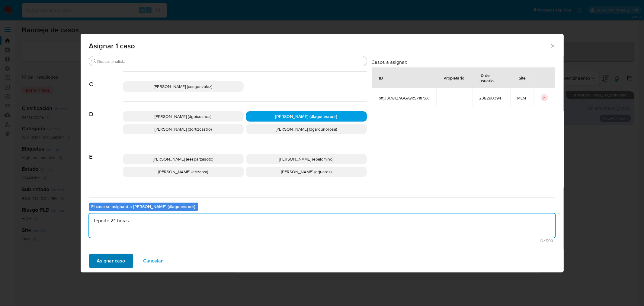  Describe the element at coordinates (106, 152) in the screenshot. I see `span: E` at that location.